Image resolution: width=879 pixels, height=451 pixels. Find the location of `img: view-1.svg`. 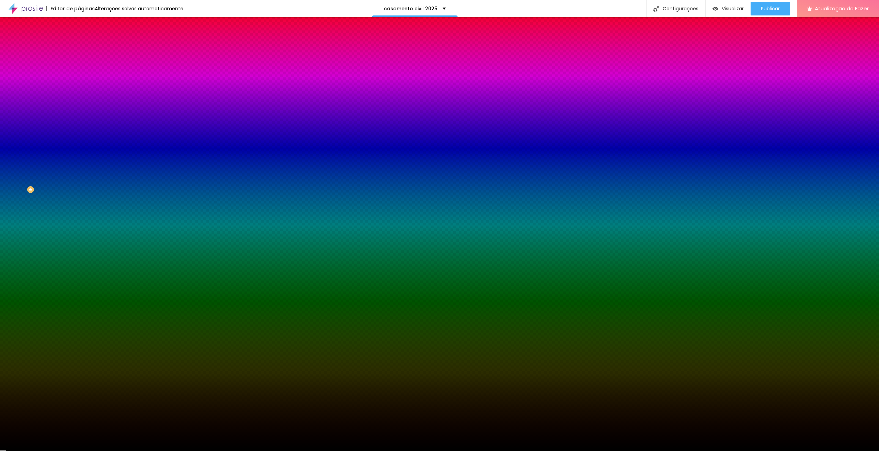

img: view-1.svg is located at coordinates (715, 9).